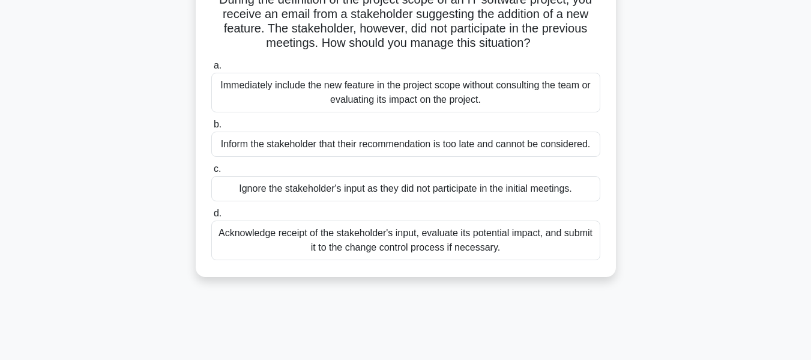  What do you see at coordinates (217, 65) in the screenshot?
I see `span: a.` at bounding box center [217, 65].